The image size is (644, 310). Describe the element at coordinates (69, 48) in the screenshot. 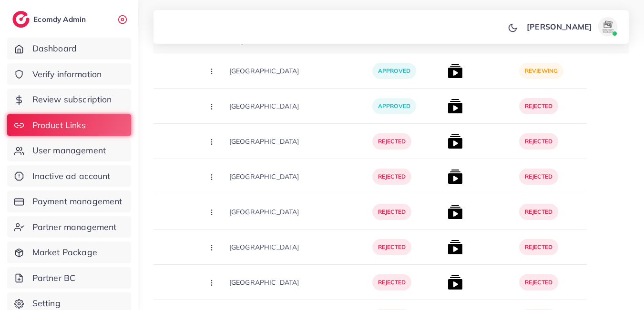

I see `a: Dashboard` at that location.